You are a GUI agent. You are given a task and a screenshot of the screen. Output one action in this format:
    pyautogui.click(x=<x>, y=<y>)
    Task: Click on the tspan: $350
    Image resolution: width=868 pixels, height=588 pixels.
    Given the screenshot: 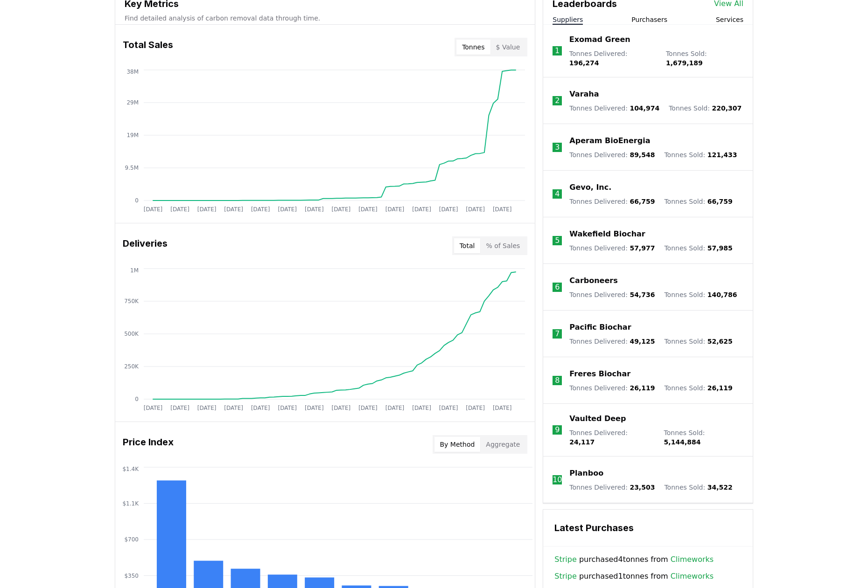 What is the action you would take?
    pyautogui.click(x=131, y=576)
    